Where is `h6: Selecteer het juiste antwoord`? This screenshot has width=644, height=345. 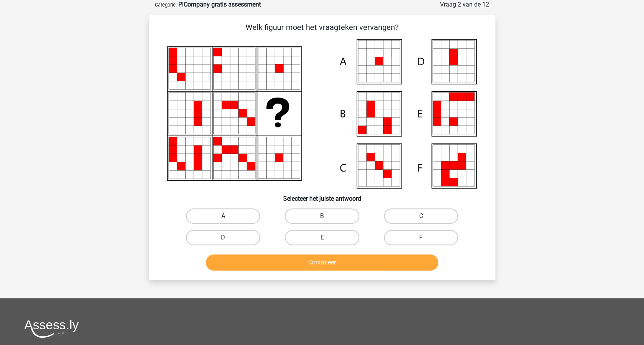
h6: Selecteer het juiste antwoord is located at coordinates (322, 195).